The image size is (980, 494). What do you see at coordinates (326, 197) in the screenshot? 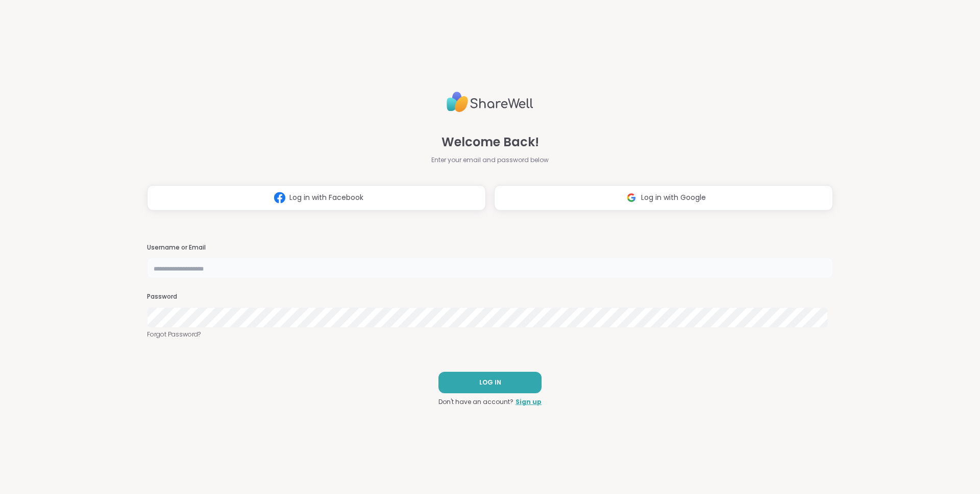
I see `span: Log in with Facebook` at bounding box center [326, 197].